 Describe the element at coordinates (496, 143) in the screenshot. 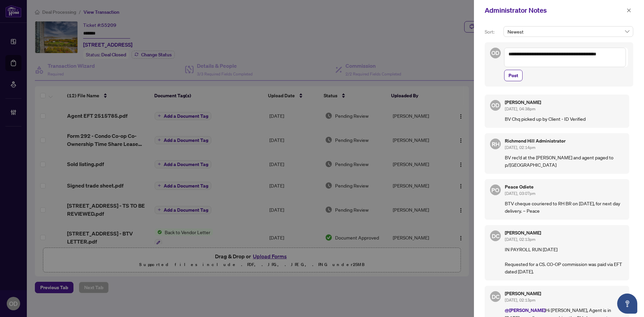

I see `span: RH` at that location.